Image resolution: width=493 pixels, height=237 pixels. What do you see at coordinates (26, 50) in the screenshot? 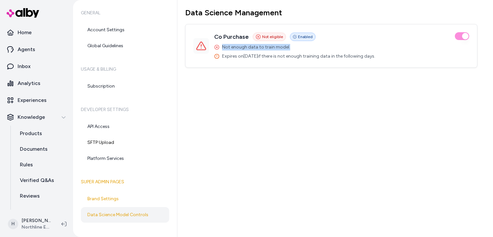
I see `p: Agents` at bounding box center [26, 50].